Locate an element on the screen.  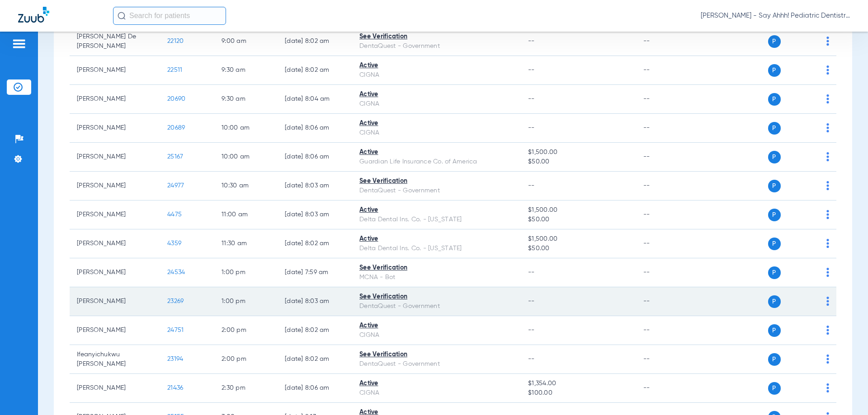
span: 21436 is located at coordinates (175, 388).